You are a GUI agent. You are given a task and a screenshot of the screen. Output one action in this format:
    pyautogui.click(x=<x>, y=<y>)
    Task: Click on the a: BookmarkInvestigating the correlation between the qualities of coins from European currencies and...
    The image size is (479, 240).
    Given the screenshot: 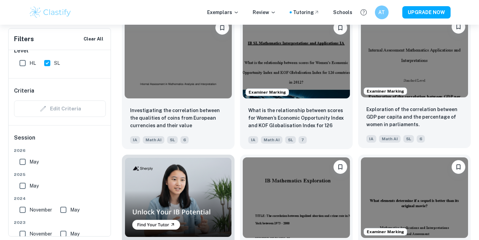 What is the action you would take?
    pyautogui.click(x=178, y=82)
    